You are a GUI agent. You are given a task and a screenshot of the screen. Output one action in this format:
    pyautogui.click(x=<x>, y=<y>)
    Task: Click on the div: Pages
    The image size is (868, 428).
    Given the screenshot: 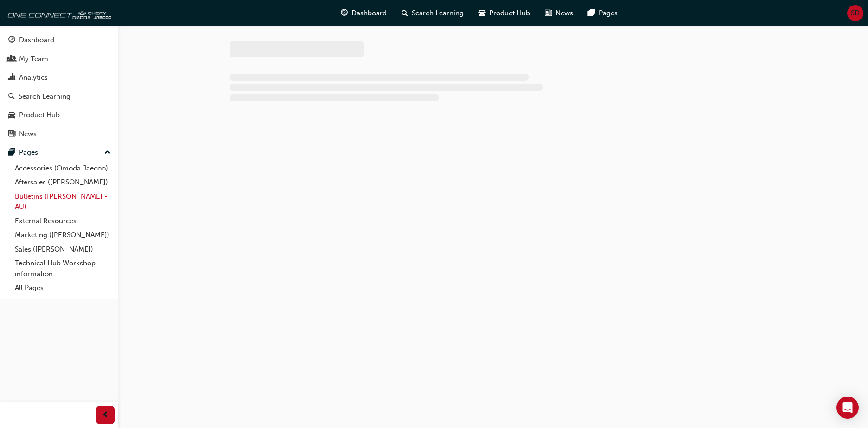 What is the action you would take?
    pyautogui.click(x=28, y=152)
    